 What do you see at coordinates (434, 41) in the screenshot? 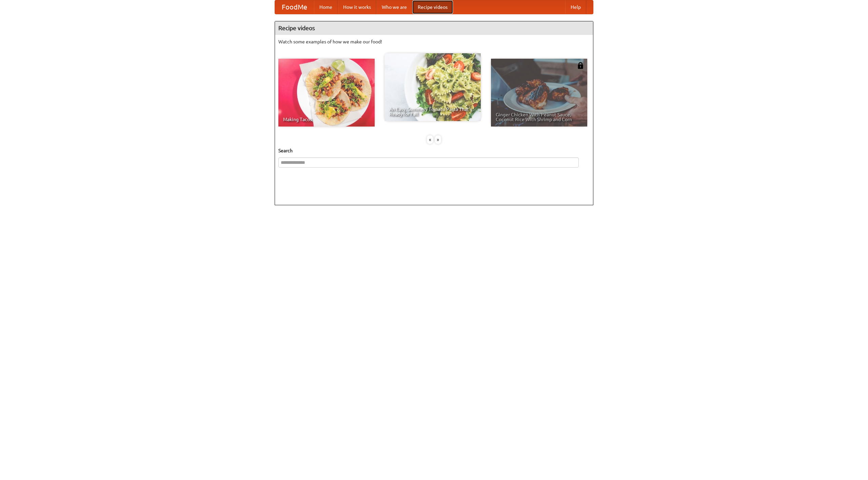
I see `p: Watch some examples of how we make our food!` at bounding box center [434, 41].